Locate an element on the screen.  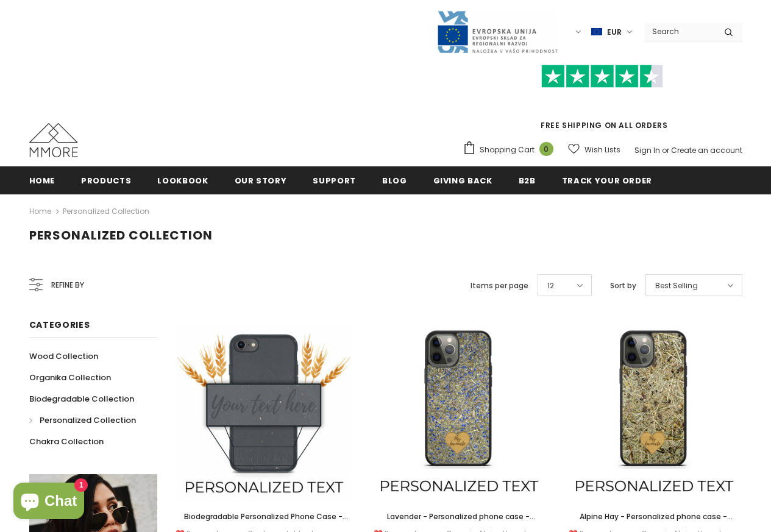
span: Biodegradable Collection is located at coordinates (82, 399).